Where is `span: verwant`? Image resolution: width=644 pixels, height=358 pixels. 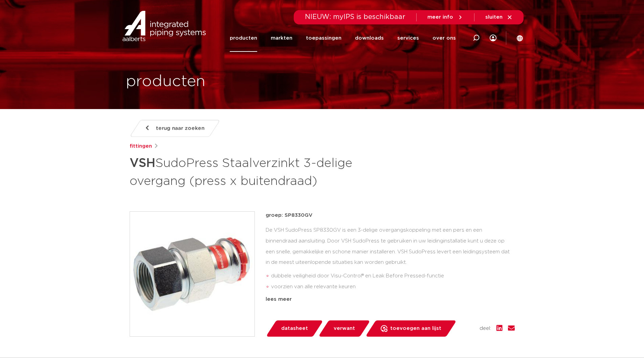
span: verwant is located at coordinates (344, 328).